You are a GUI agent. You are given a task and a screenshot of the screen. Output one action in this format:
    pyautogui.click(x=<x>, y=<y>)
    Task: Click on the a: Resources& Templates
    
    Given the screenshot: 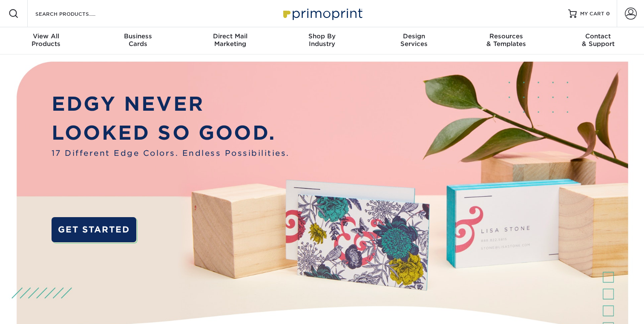 What is the action you would take?
    pyautogui.click(x=506, y=41)
    